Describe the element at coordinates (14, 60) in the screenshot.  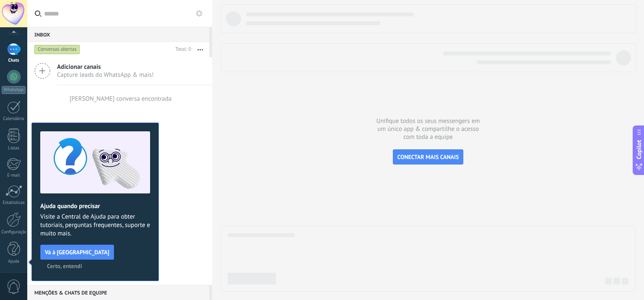
I see `div: Chats` at that location.